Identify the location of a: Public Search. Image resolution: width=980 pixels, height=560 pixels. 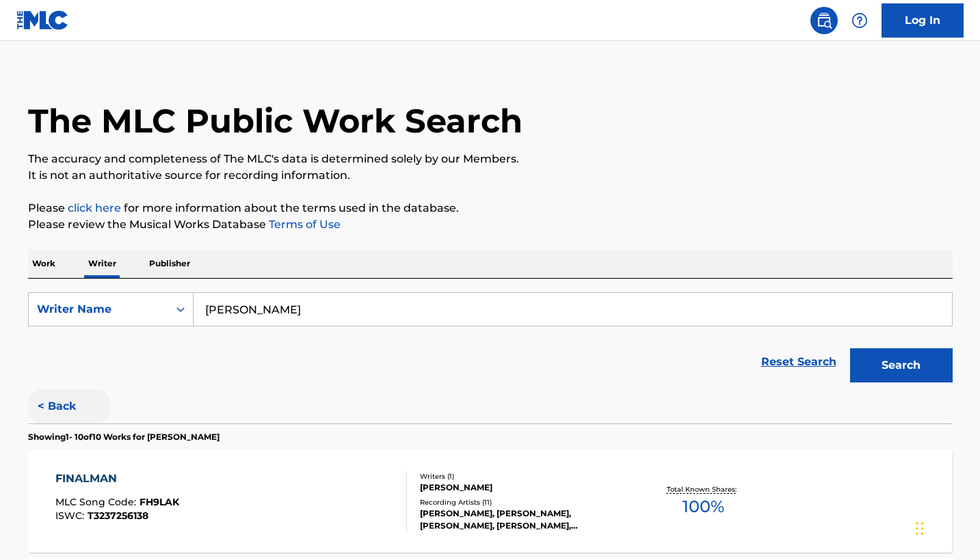
(824, 21).